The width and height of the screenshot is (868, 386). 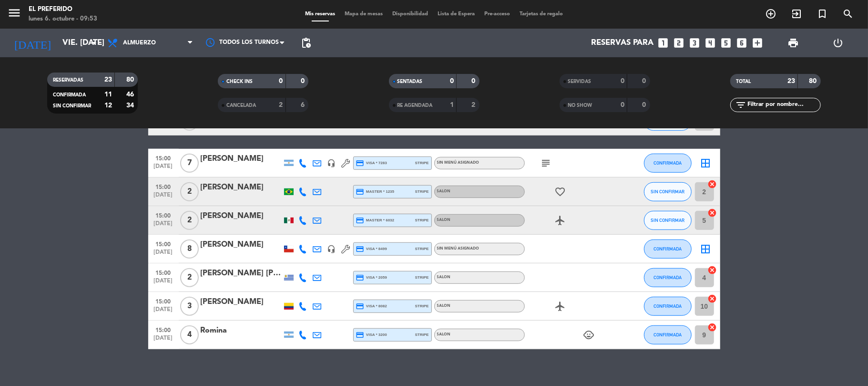 What do you see at coordinates (793, 43) in the screenshot?
I see `span: print` at bounding box center [793, 43].